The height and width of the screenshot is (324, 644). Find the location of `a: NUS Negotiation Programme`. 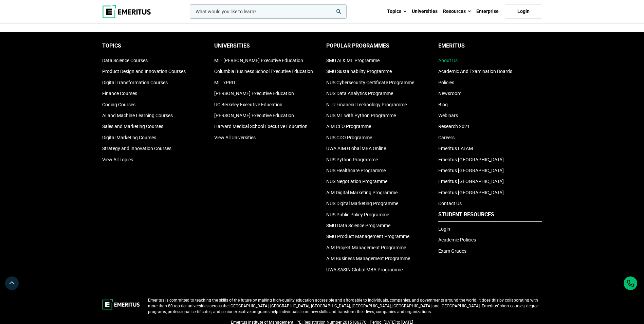

a: NUS Negotiation Programme is located at coordinates (357, 181).